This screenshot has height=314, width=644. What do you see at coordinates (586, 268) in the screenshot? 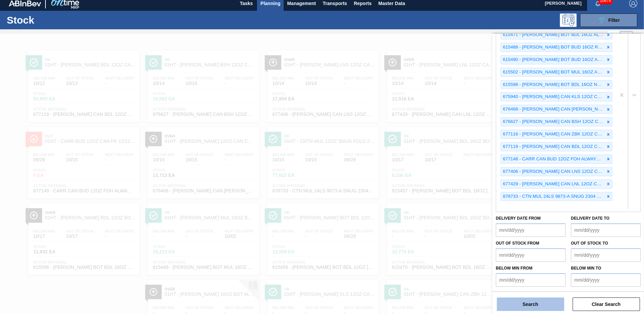
I see `label: Below Min to` at bounding box center [586, 268].